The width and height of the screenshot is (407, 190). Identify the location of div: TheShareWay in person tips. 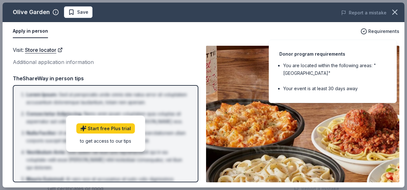
(106, 78).